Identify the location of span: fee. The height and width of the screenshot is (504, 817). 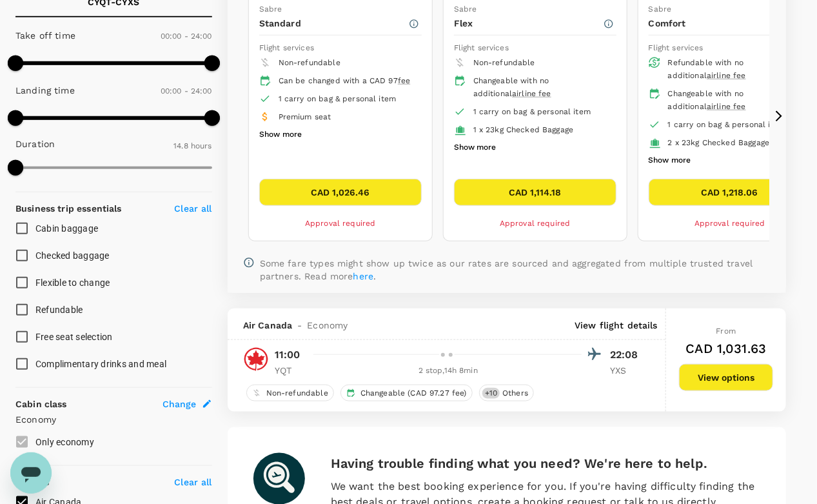
(403, 81).